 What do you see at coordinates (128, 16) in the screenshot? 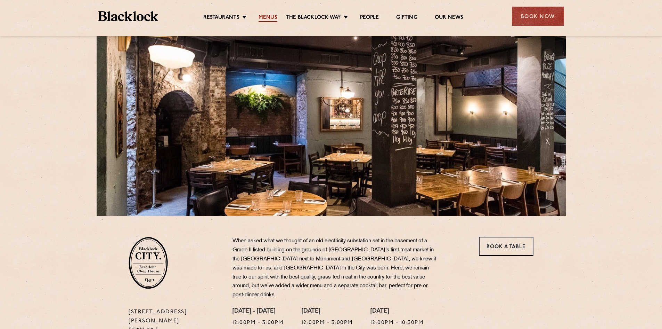
I see `img: BL_Textured_Logo-footer-cropped.svg` at bounding box center [128, 16].